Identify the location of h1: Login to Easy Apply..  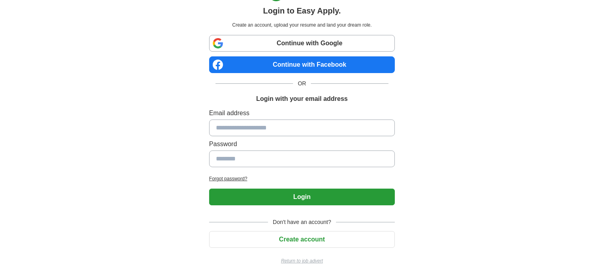
(302, 11).